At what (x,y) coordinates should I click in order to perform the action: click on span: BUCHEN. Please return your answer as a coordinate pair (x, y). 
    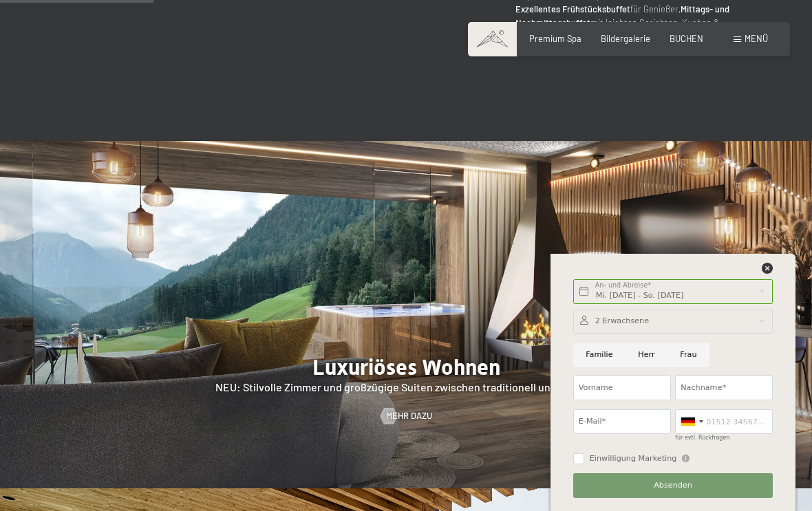
    Looking at the image, I should click on (686, 38).